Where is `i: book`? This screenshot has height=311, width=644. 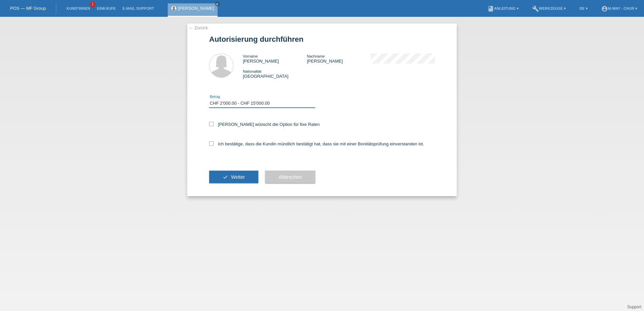
i: book is located at coordinates (491, 9).